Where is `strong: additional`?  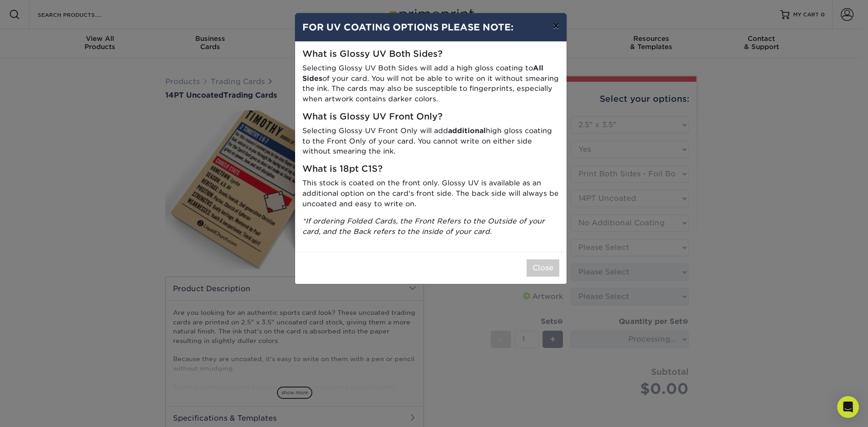
strong: additional is located at coordinates (467, 130).